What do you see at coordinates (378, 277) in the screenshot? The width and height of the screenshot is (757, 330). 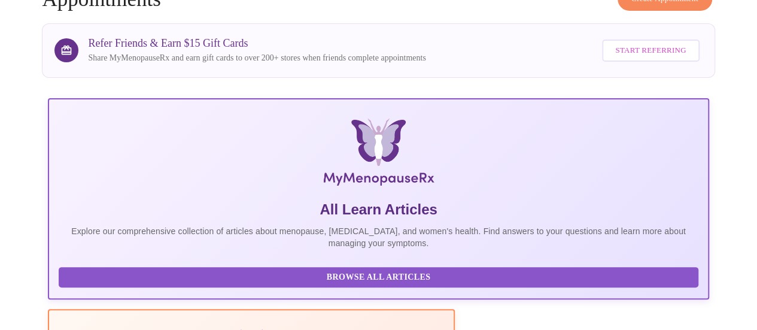 I see `span: Browse All Articles` at bounding box center [378, 277].